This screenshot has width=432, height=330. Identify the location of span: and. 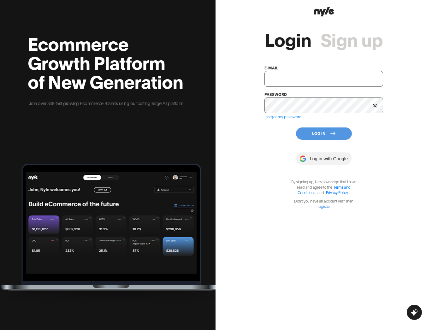
(320, 192).